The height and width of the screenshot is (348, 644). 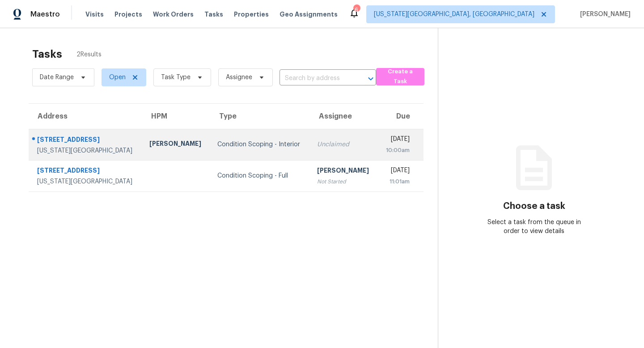 What do you see at coordinates (117, 77) in the screenshot?
I see `span: Open` at bounding box center [117, 77].